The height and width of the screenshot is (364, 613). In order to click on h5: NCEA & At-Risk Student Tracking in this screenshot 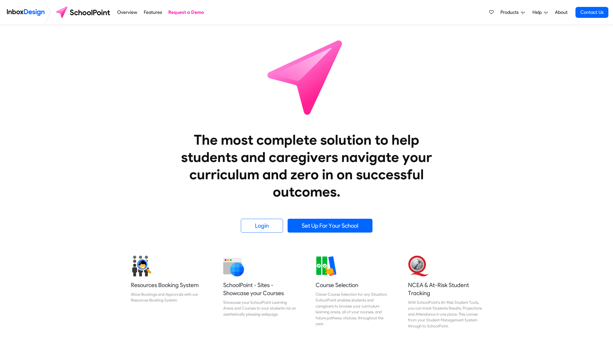, I will do `click(446, 289)`.